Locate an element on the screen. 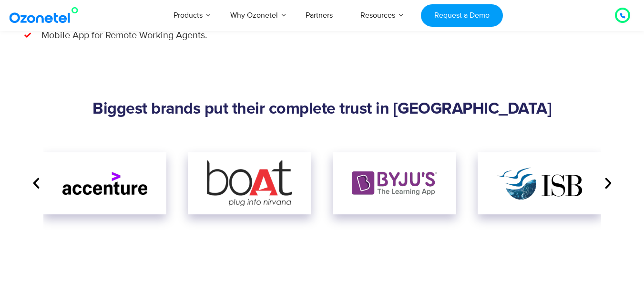 The height and width of the screenshot is (286, 644). img: ISB-min is located at coordinates (539, 183).